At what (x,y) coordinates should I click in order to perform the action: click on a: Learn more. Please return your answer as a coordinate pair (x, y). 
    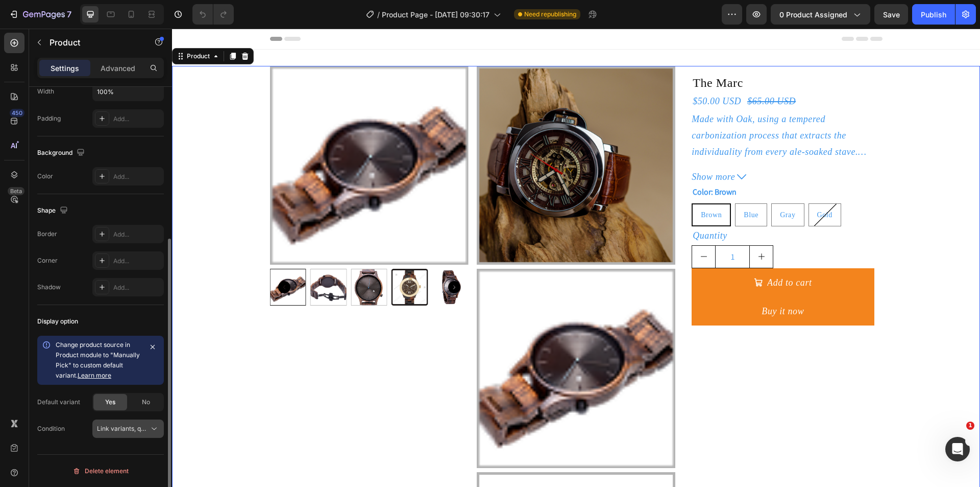
    Looking at the image, I should click on (95, 375).